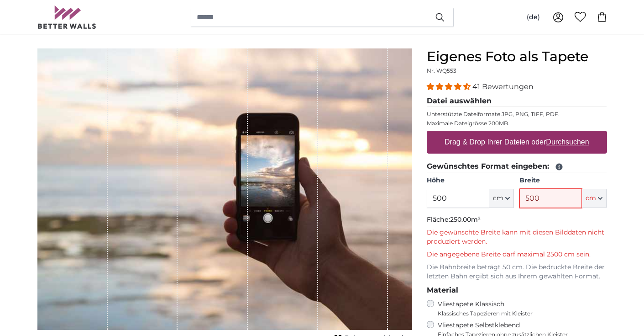 This screenshot has width=644, height=336. Describe the element at coordinates (517, 290) in the screenshot. I see `legend: Material` at that location.